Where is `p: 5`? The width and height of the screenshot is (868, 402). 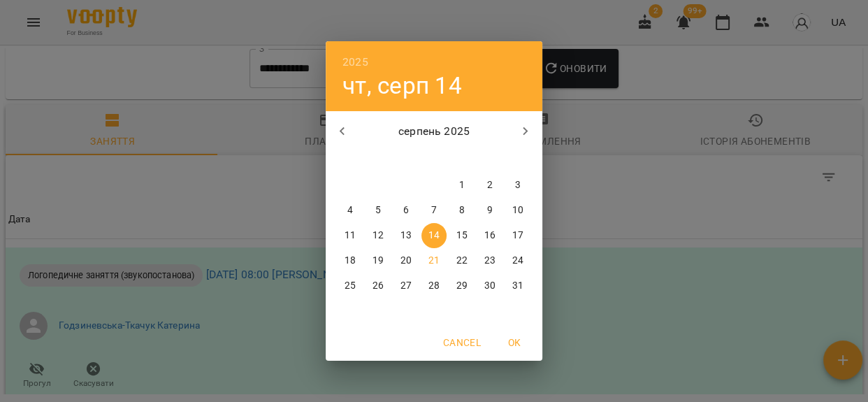
p: 5 is located at coordinates (378, 211).